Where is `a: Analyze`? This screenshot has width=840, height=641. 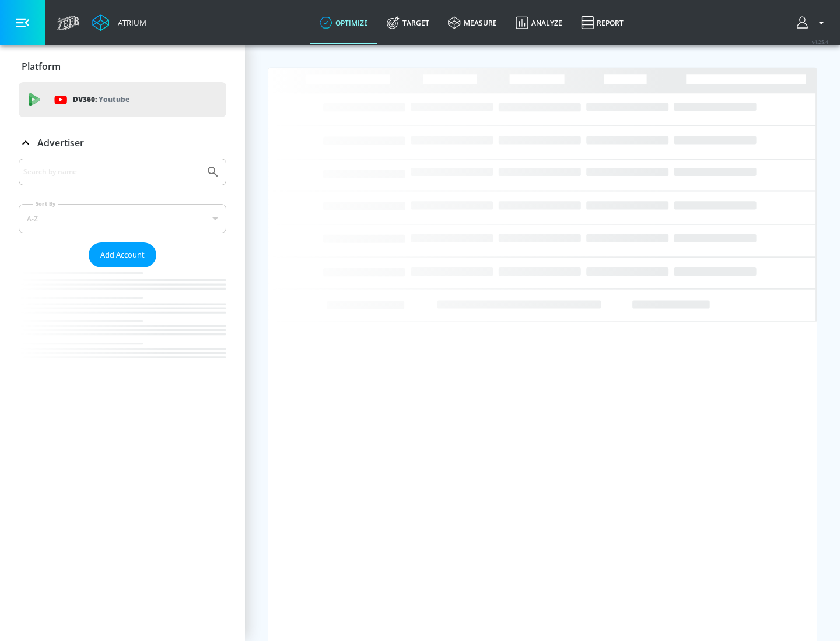
a: Analyze is located at coordinates (538, 22).